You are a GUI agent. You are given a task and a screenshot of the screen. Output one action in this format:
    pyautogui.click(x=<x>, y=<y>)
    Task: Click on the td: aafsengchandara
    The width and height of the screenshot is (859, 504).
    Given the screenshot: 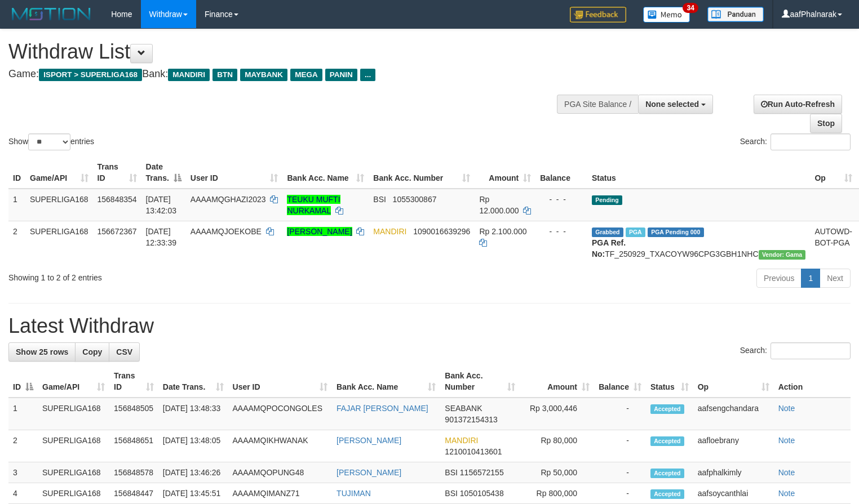 What is the action you would take?
    pyautogui.click(x=733, y=414)
    